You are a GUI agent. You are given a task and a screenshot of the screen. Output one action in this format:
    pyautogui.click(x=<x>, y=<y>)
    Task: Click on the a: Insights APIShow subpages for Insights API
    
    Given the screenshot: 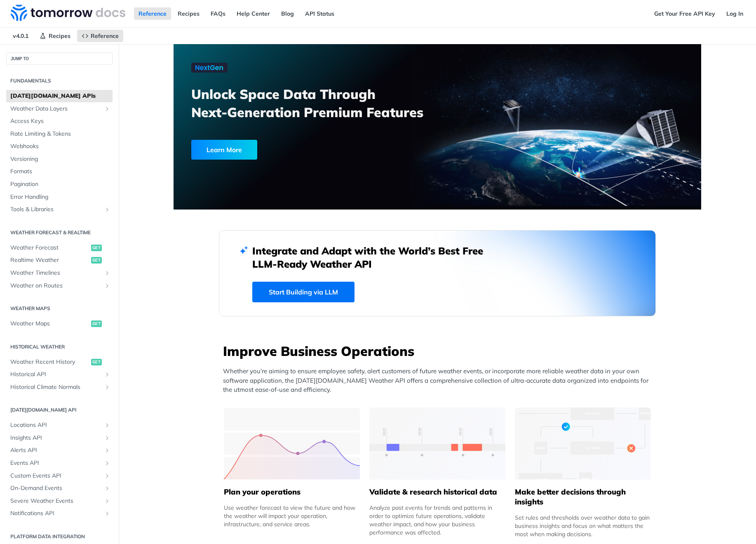 What is the action you would take?
    pyautogui.click(x=59, y=438)
    